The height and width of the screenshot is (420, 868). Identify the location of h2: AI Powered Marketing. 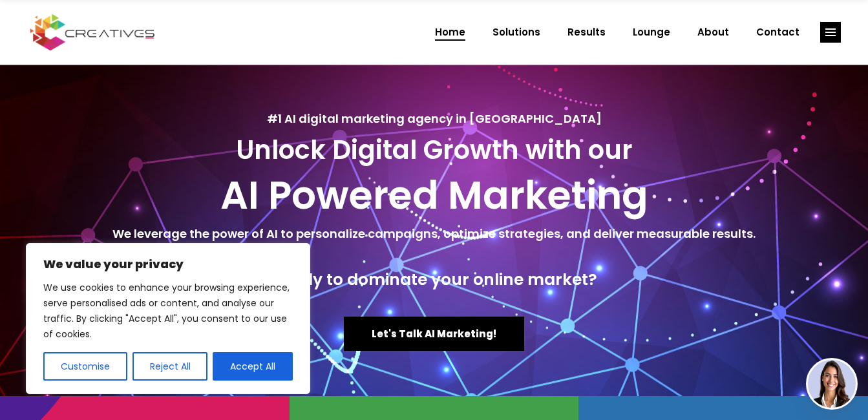
(434, 195).